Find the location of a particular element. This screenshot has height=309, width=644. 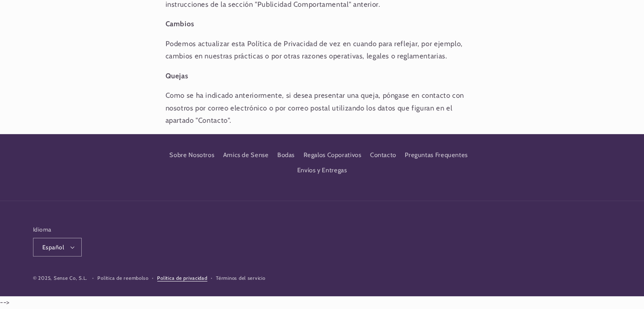

strong: Cambios is located at coordinates (180, 24).